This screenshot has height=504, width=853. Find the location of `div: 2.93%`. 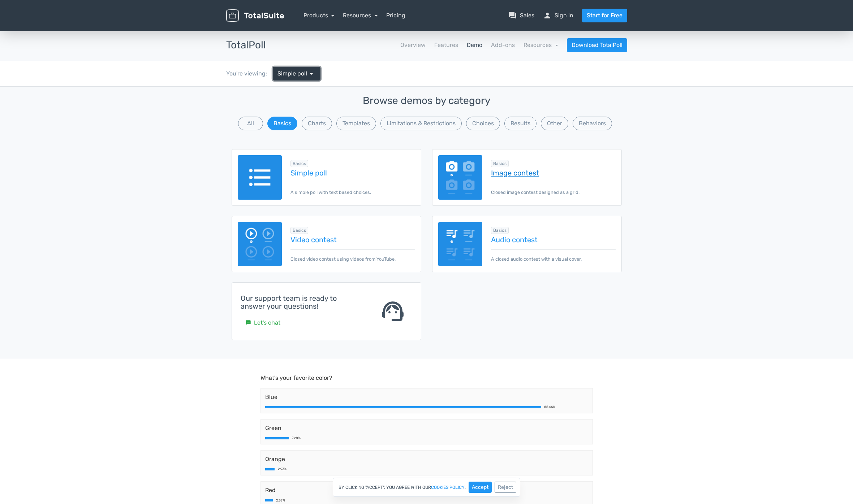

div: 2.93% is located at coordinates (282, 110).